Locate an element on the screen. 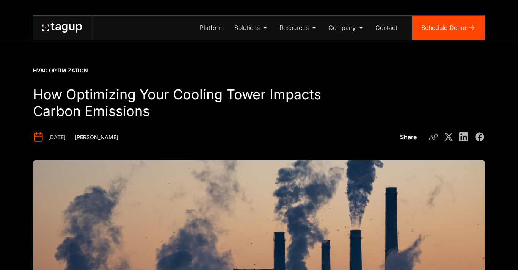 The height and width of the screenshot is (270, 518). a: Schedule Demo is located at coordinates (449, 28).